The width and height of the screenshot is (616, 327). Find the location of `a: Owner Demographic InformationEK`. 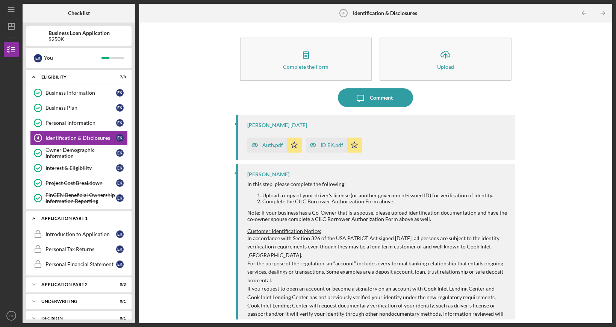

a: Owner Demographic InformationEK is located at coordinates (79, 153).